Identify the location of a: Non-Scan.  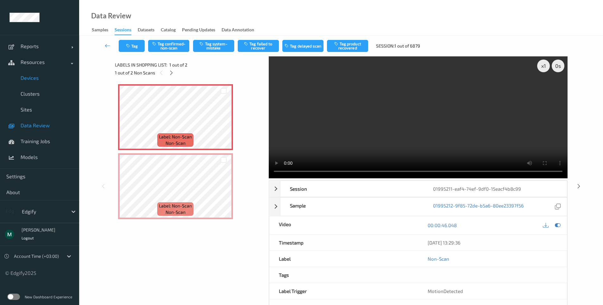
(438, 259).